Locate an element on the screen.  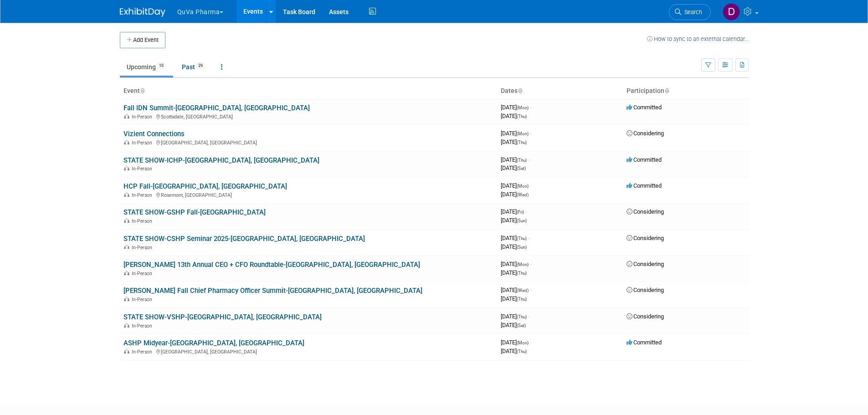
th: Event is located at coordinates (309, 91).